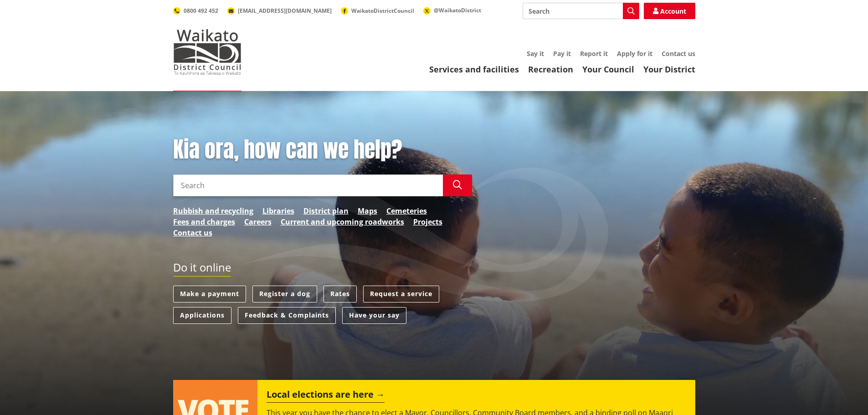 The height and width of the screenshot is (415, 868). I want to click on a: Fees and charges, so click(204, 222).